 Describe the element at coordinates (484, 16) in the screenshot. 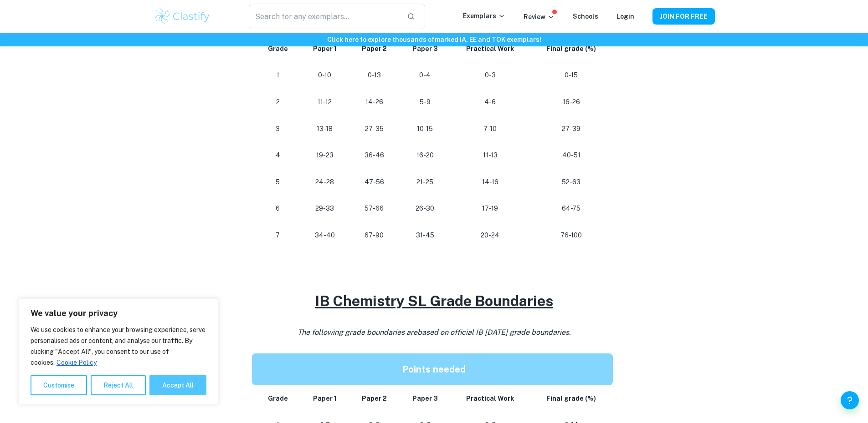

I see `p: Exemplars` at that location.